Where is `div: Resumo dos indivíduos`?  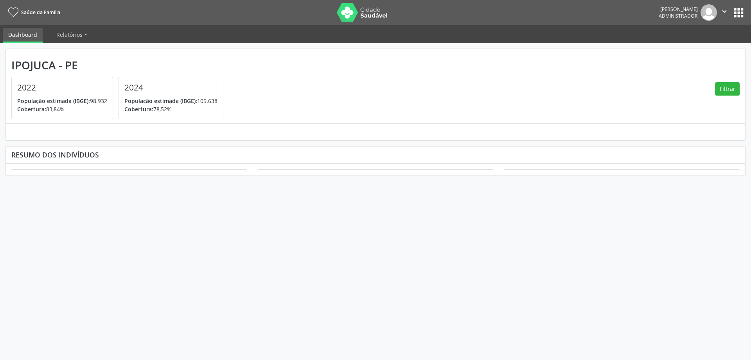 div: Resumo dos indivíduos is located at coordinates (376, 155).